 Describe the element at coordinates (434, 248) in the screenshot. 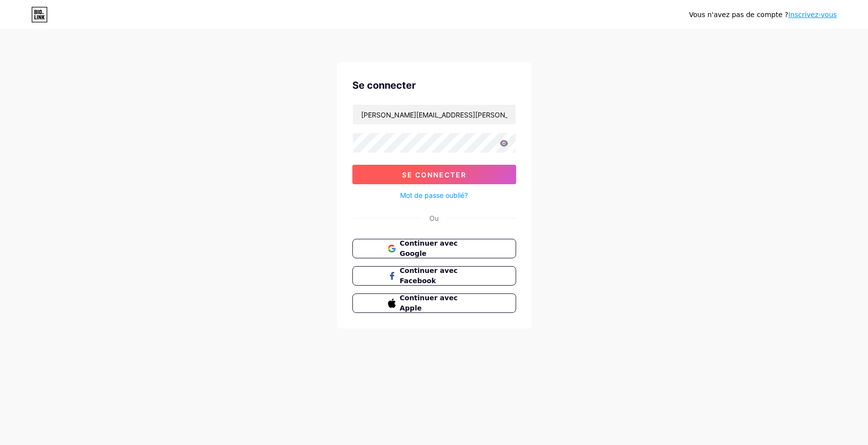

I see `button: Continuer avec Google` at that location.